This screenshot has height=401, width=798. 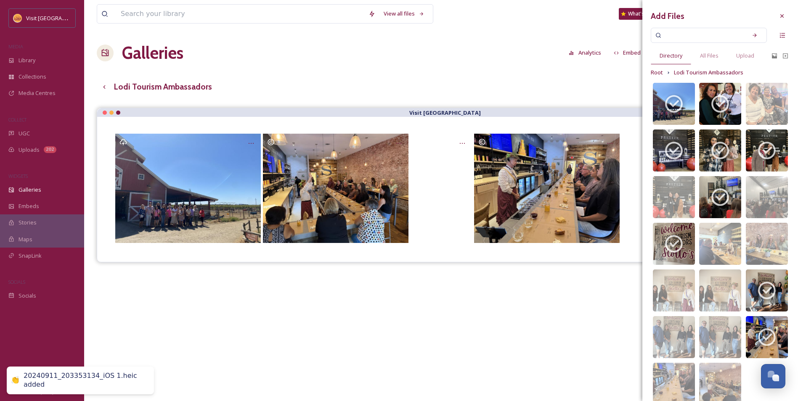 I want to click on h3: Lodi Tourism Ambassadors, so click(x=163, y=87).